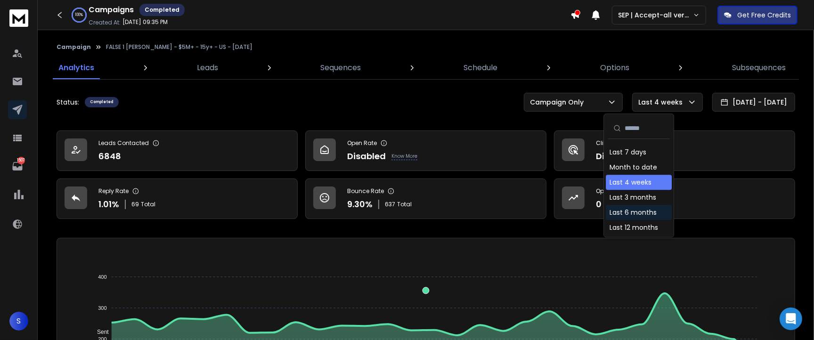  What do you see at coordinates (110, 156) in the screenshot?
I see `p: 6848` at bounding box center [110, 156].